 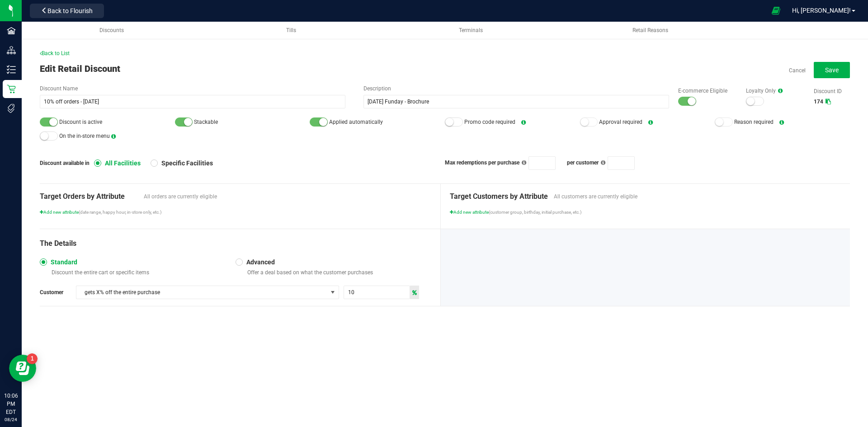 What do you see at coordinates (489, 122) in the screenshot?
I see `span: Promo code required` at bounding box center [489, 122].